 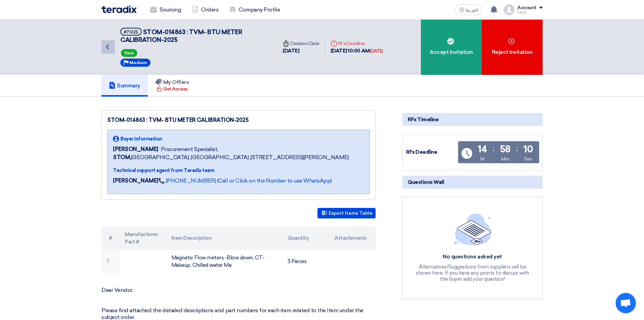 What do you see at coordinates (165, 10) in the screenshot?
I see `a: Sourcing` at bounding box center [165, 10].